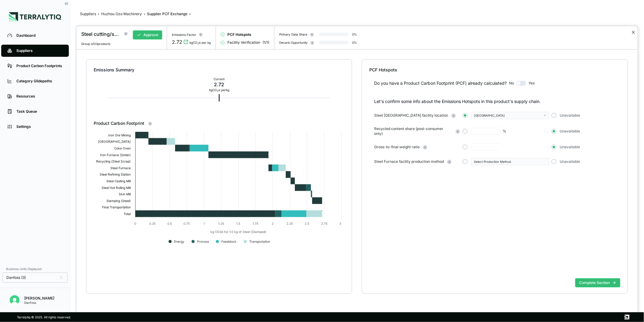 Image resolution: width=644 pixels, height=322 pixels. I want to click on text: Steel Refining Station, so click(115, 174).